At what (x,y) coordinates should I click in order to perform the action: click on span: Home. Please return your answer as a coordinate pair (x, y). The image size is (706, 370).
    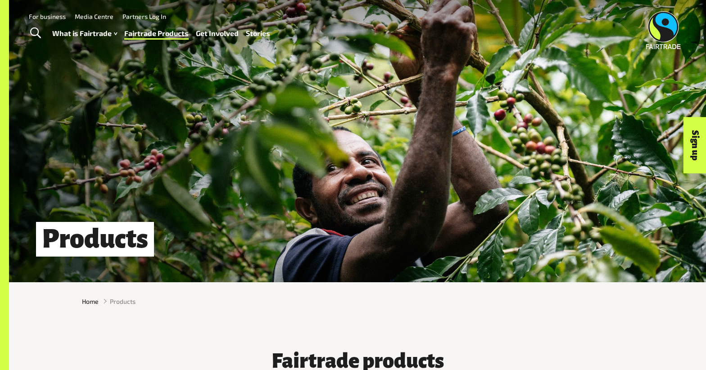
    Looking at the image, I should click on (90, 301).